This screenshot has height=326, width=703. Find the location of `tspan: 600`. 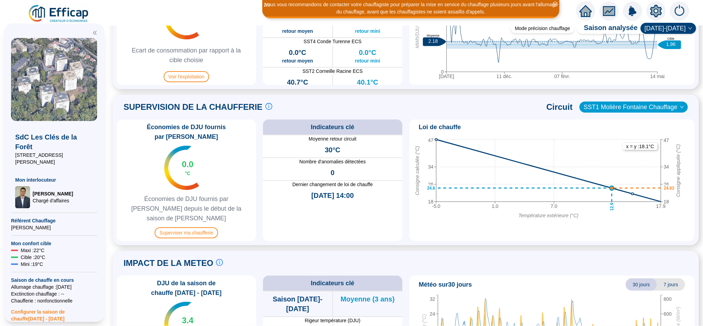

tspan: 600 is located at coordinates (668, 314).